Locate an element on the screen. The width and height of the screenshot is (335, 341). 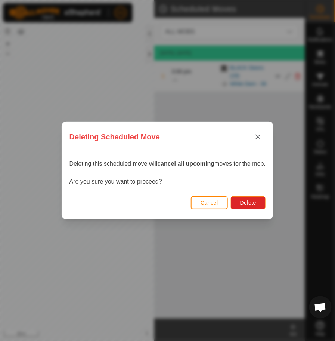
div: Open chat is located at coordinates (321, 307).